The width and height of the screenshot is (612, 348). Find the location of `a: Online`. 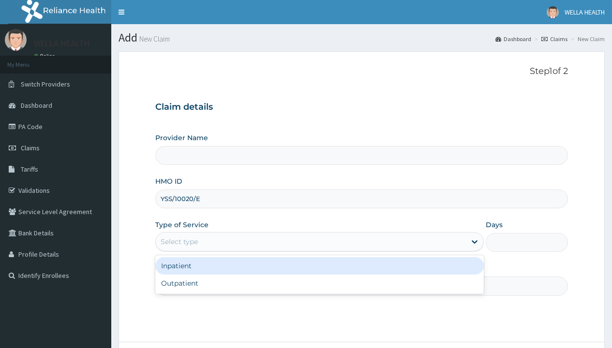

a: Online is located at coordinates (45, 56).